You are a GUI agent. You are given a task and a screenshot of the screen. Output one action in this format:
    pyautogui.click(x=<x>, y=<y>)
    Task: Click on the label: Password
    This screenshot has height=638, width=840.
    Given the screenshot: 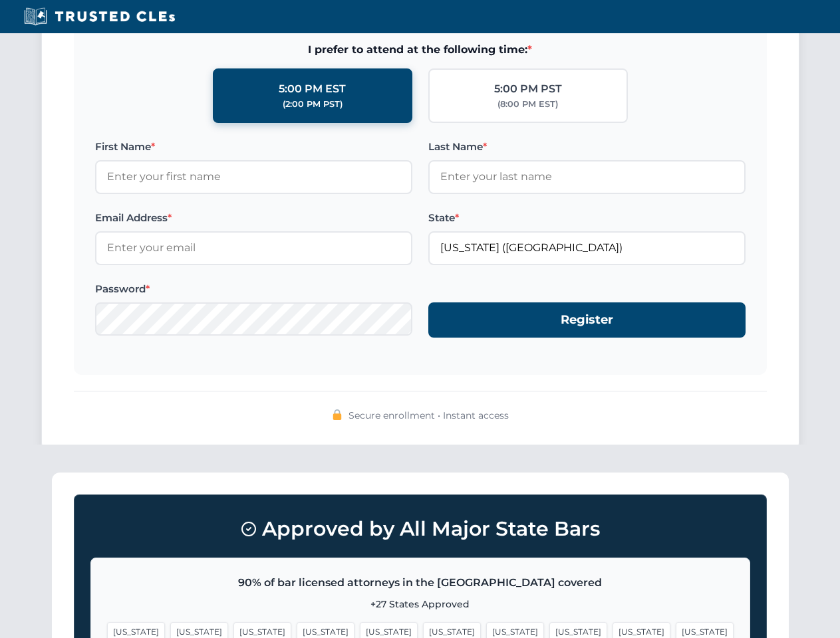 What is the action you would take?
    pyautogui.click(x=253, y=289)
    